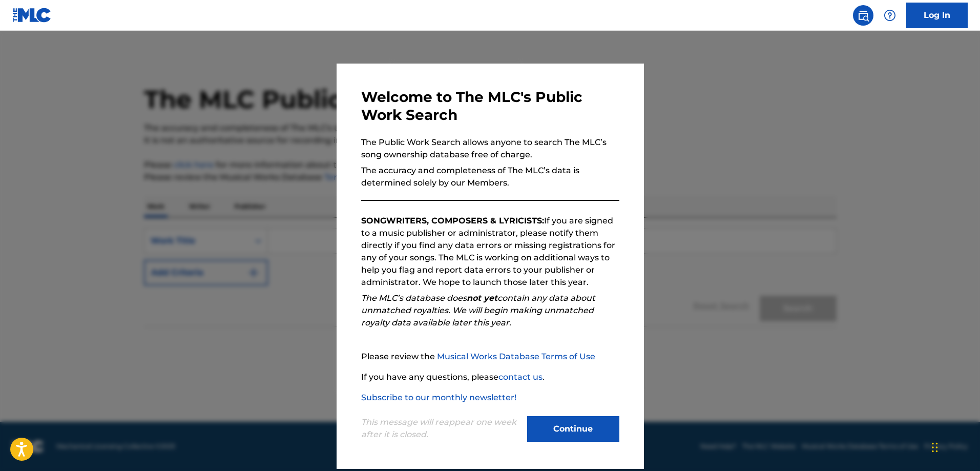 The height and width of the screenshot is (471, 980). I want to click on img: help, so click(890, 16).